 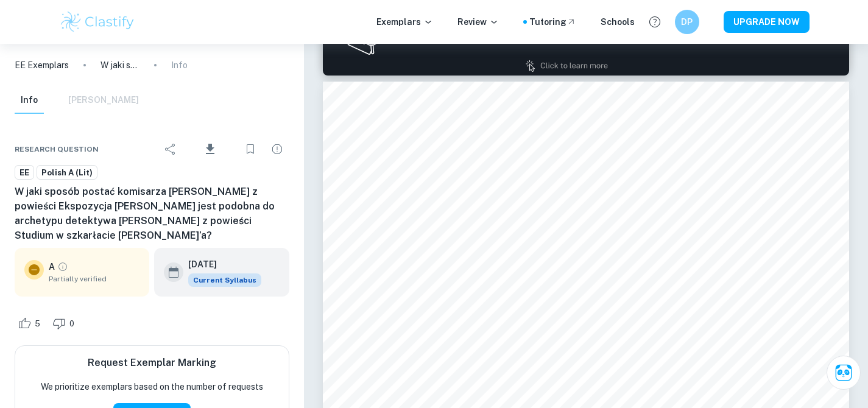 I want to click on button: Help and Feedback, so click(x=655, y=22).